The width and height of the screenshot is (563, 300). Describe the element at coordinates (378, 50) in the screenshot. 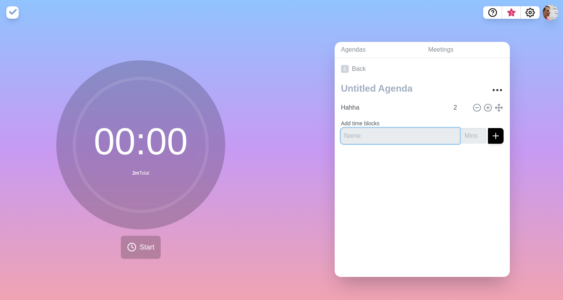

I see `a: Agendas` at that location.